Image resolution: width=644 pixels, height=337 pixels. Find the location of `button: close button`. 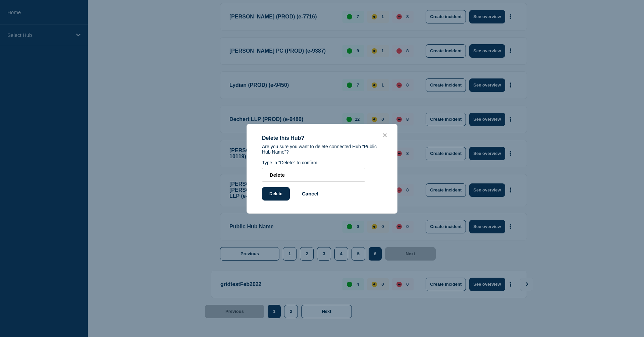

button: close button is located at coordinates (385, 135).